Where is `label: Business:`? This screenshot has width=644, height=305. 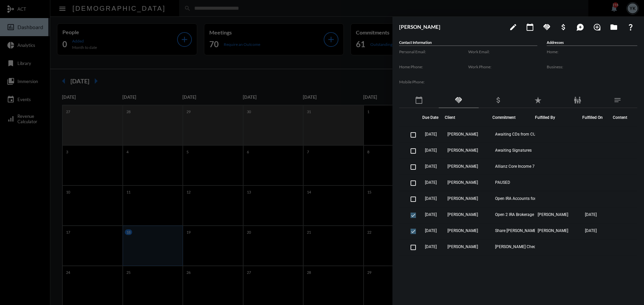
label: Business: is located at coordinates (592, 66).